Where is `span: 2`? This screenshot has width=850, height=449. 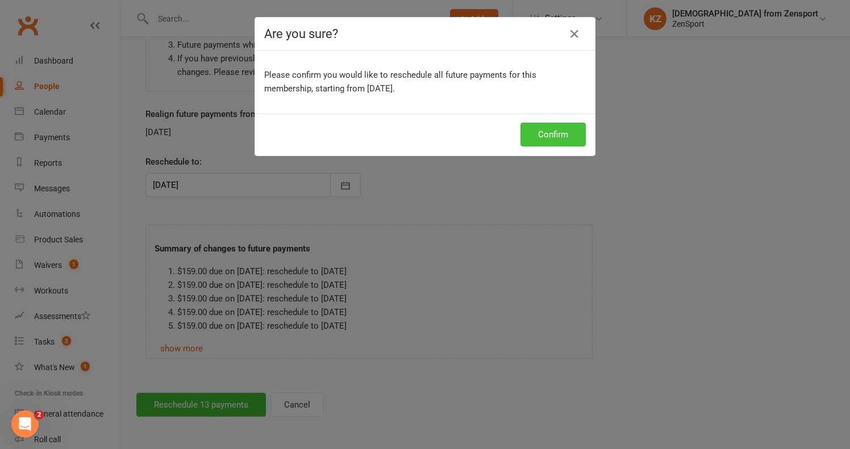 span: 2 is located at coordinates (39, 415).